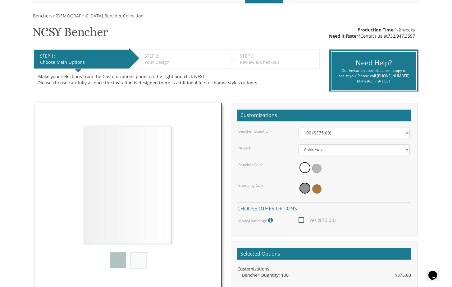 This screenshot has height=287, width=452. I want to click on a: Benchers, so click(42, 16).